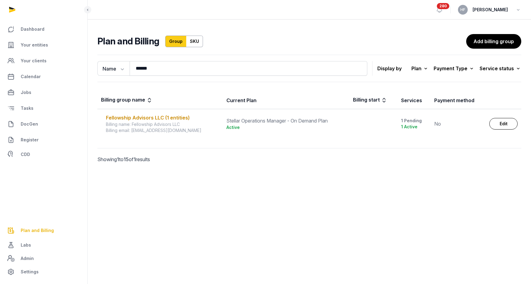 The height and width of the screenshot is (284, 531). What do you see at coordinates (414, 121) in the screenshot?
I see `div: 1 Pending` at bounding box center [414, 121].